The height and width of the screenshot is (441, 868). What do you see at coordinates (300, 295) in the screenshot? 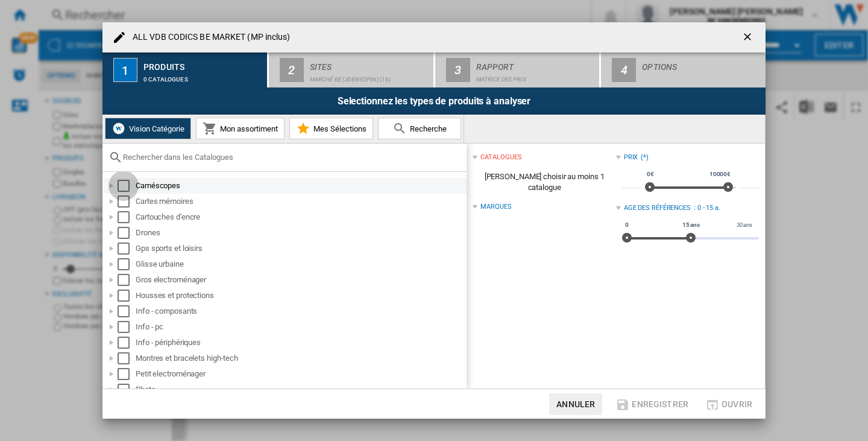
I see `div: Housses et protections` at bounding box center [300, 295].